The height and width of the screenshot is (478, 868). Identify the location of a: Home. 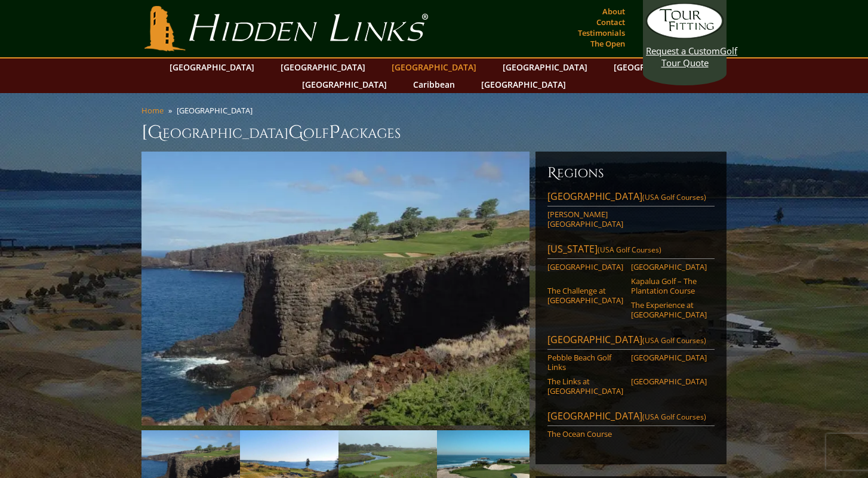
(152, 110).